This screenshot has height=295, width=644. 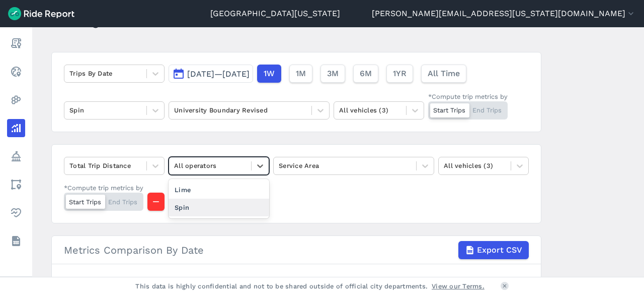 What do you see at coordinates (16, 128) in the screenshot?
I see `a: Analyze` at bounding box center [16, 128].